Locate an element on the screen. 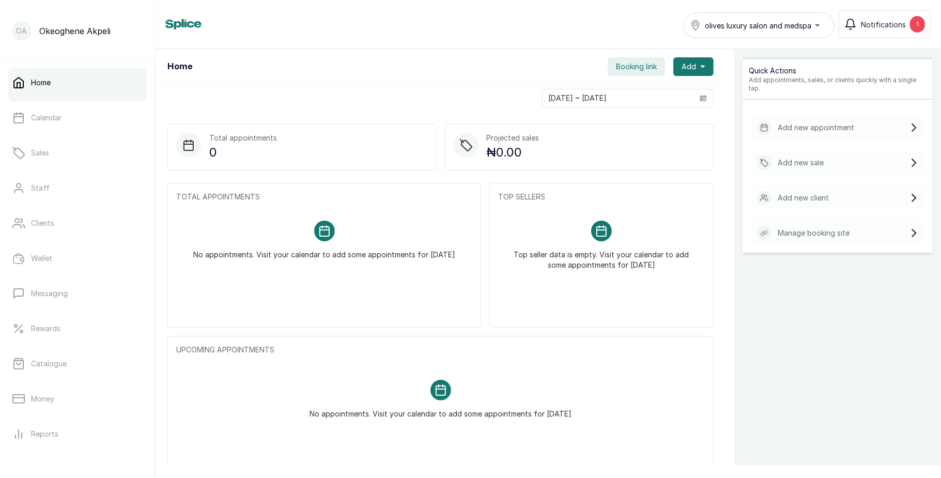 This screenshot has width=941, height=478. p: Money is located at coordinates (42, 399).